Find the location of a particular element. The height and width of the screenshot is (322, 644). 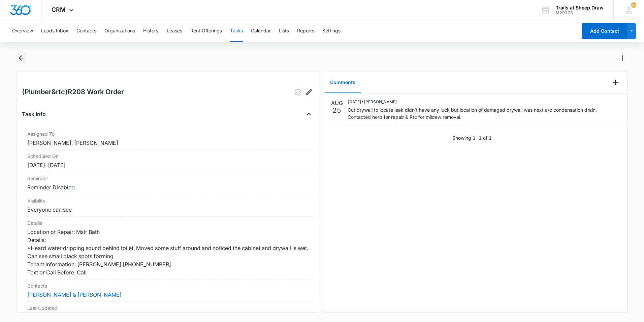

p: 25 is located at coordinates (337, 111).